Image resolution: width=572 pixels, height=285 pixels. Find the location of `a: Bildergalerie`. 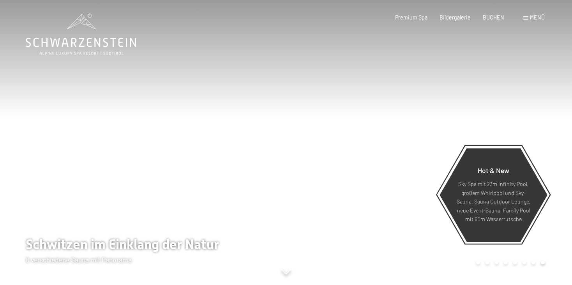

a: Bildergalerie is located at coordinates (455, 17).